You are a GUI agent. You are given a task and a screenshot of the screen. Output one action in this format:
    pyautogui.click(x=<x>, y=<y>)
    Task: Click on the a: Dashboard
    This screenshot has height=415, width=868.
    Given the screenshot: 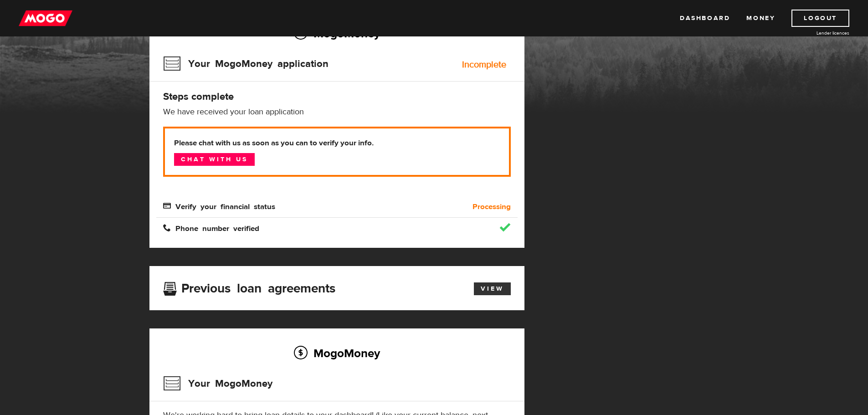 What is the action you would take?
    pyautogui.click(x=705, y=18)
    